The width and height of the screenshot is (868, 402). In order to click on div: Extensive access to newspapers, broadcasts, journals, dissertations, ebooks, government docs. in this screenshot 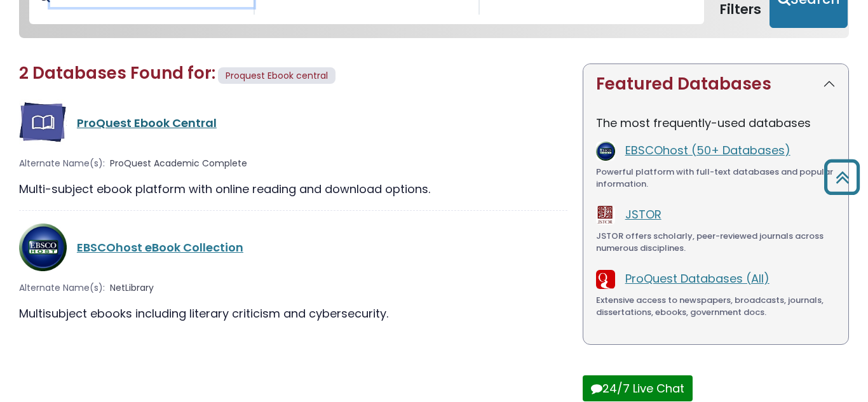, I will do `click(716, 306)`.